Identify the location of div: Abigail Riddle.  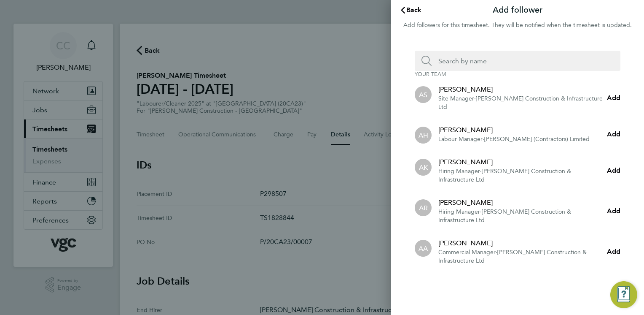
(423, 208).